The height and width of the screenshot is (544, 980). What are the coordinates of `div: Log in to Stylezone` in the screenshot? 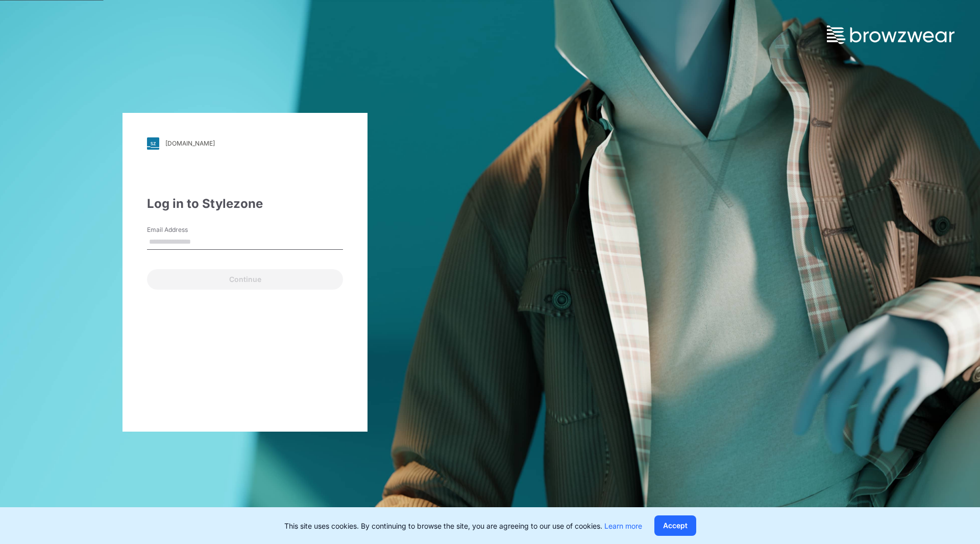 It's located at (245, 204).